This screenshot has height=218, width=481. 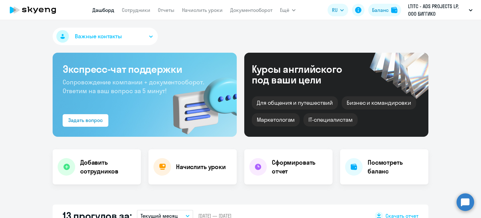 What do you see at coordinates (330, 120) in the screenshot?
I see `div: IT-специалистам` at bounding box center [330, 120].